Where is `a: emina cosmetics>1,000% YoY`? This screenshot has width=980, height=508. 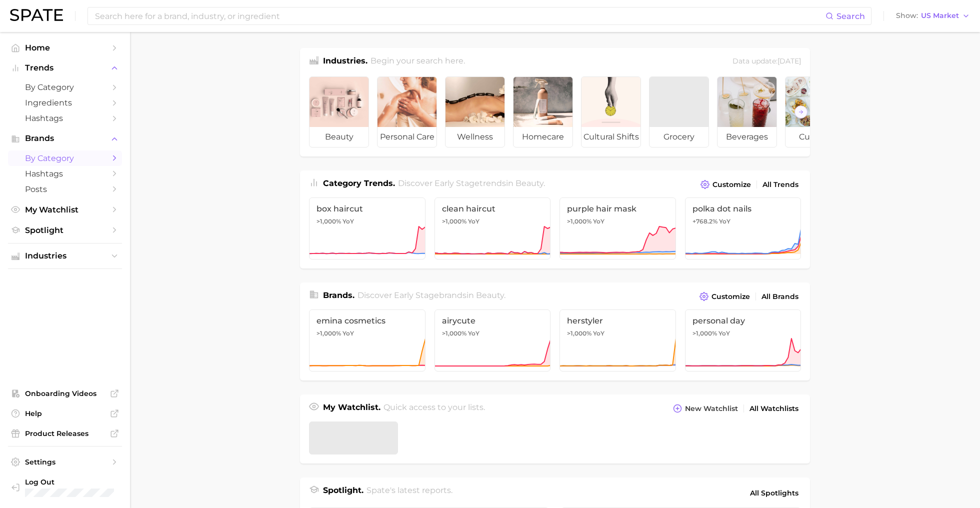
a: emina cosmetics>1,000% YoY is located at coordinates (367, 341).